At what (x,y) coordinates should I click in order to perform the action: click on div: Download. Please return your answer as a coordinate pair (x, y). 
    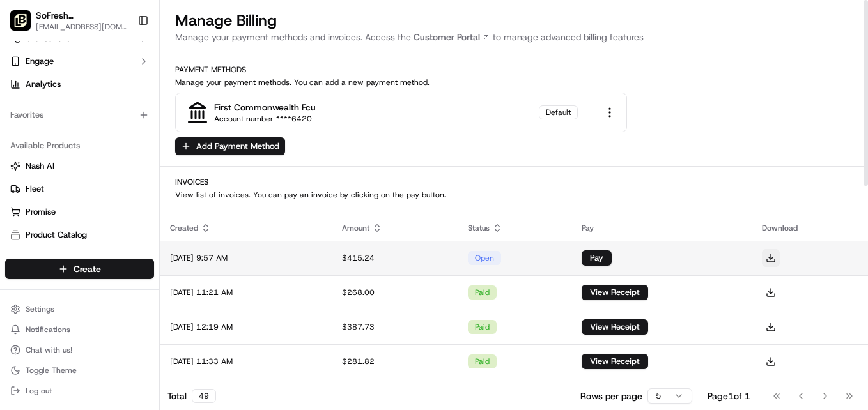
    Looking at the image, I should click on (809, 228).